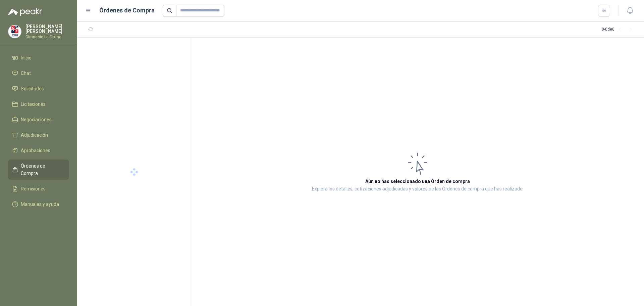 Image resolution: width=644 pixels, height=306 pixels. I want to click on a: Aprobaciones, so click(38, 151).